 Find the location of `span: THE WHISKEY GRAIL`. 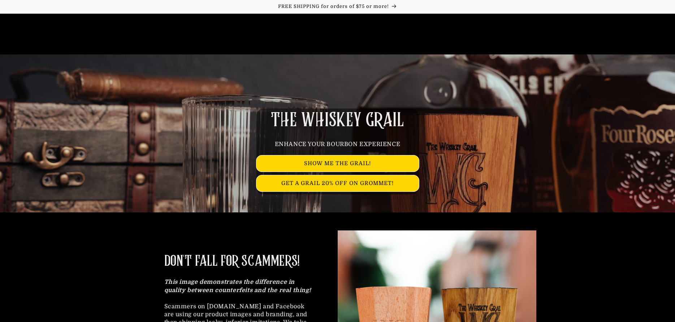

span: THE WHISKEY GRAIL is located at coordinates (337, 121).